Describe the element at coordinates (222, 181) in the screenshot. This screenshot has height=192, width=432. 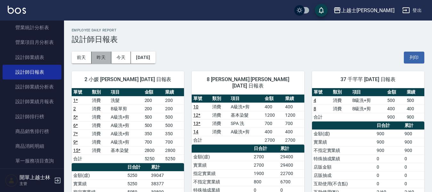
I see `td: 不指定實業績` at that location.